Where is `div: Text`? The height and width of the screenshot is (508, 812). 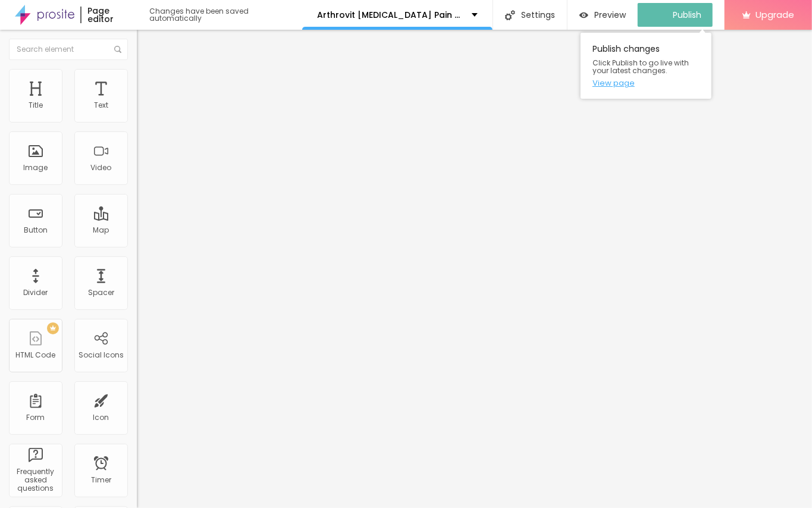 div: Text is located at coordinates (101, 105).